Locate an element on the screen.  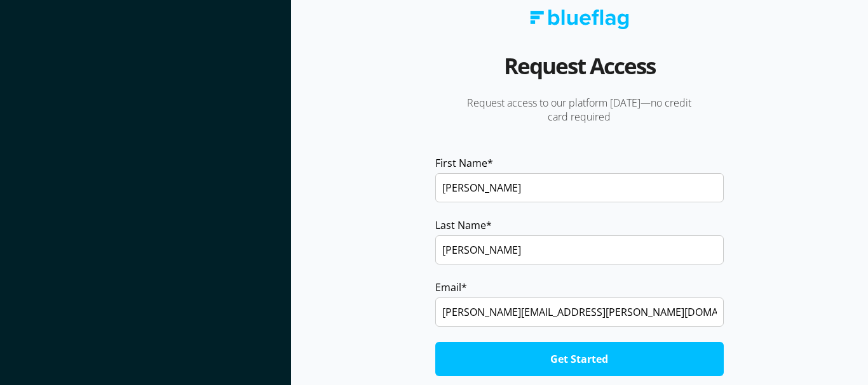
input: Get Started is located at coordinates (579, 359).